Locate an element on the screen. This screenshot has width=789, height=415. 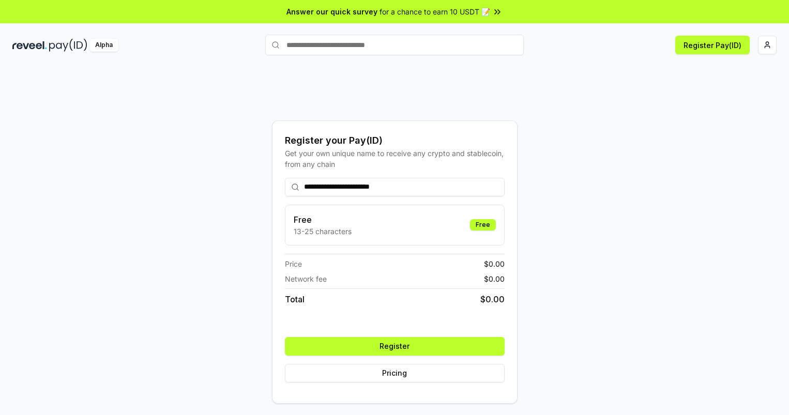
span: Total is located at coordinates (295, 299).